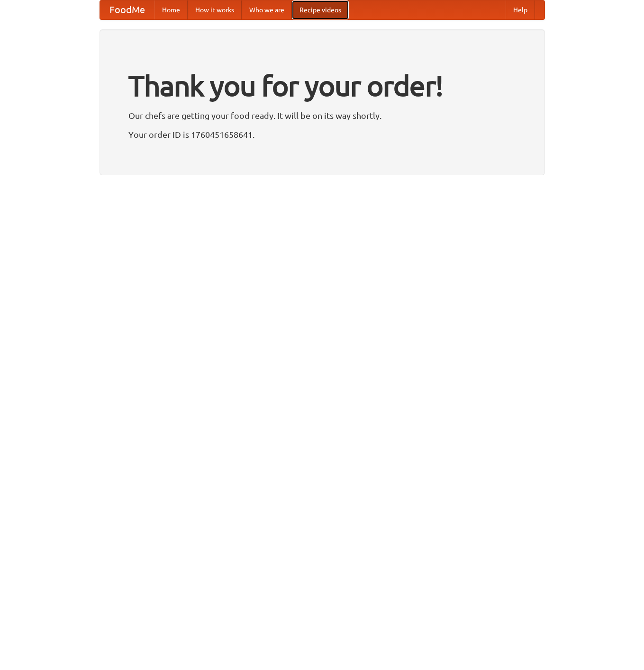 The height and width of the screenshot is (670, 644). I want to click on a: Home, so click(171, 10).